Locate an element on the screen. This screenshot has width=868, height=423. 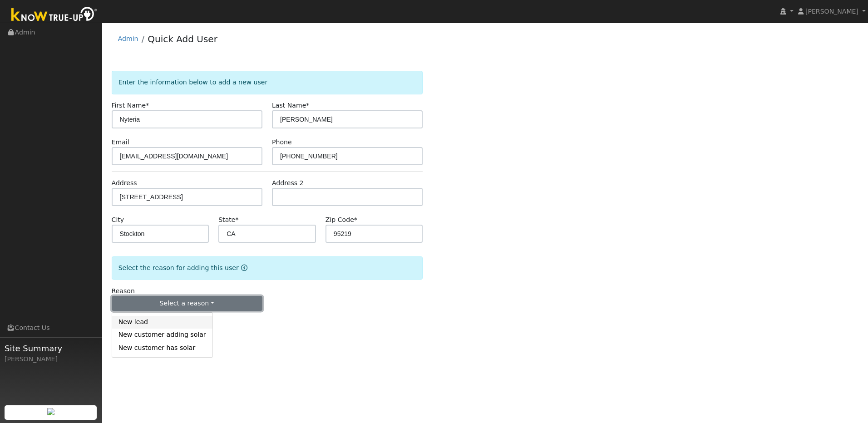
label: City is located at coordinates (118, 220).